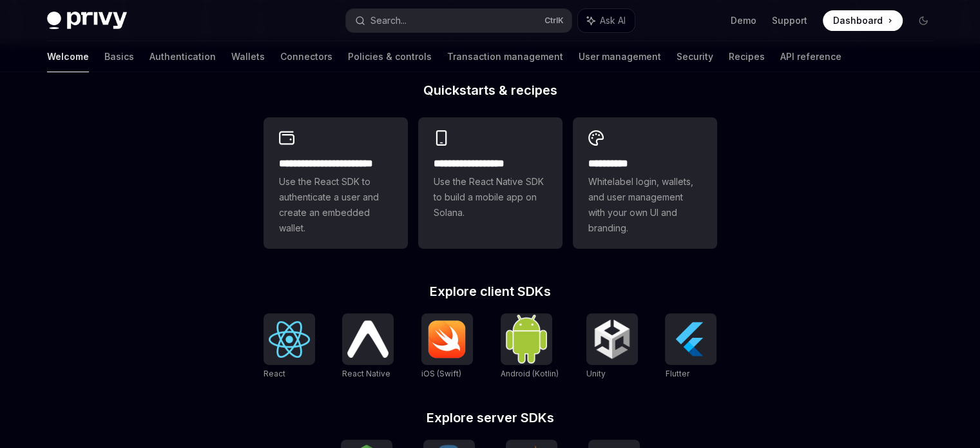 The height and width of the screenshot is (448, 980). What do you see at coordinates (490, 291) in the screenshot?
I see `h2: Explore client SDKs` at bounding box center [490, 291].